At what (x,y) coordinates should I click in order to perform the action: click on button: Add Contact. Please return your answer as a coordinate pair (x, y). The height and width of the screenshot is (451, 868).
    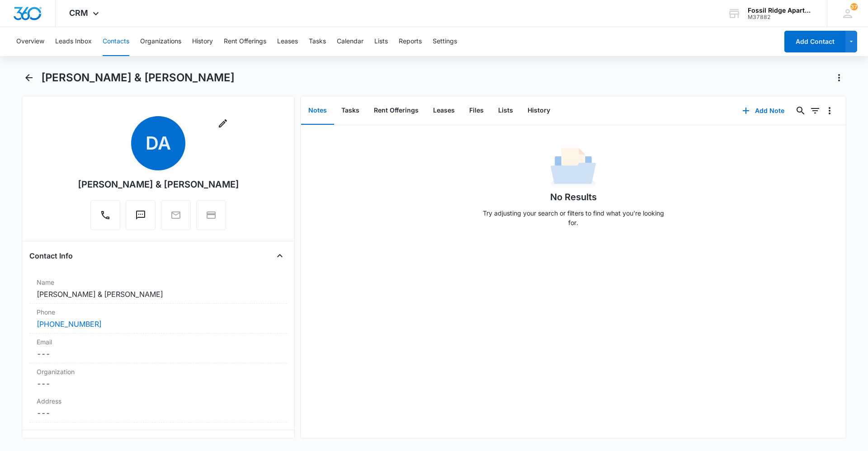
    Looking at the image, I should click on (815, 41).